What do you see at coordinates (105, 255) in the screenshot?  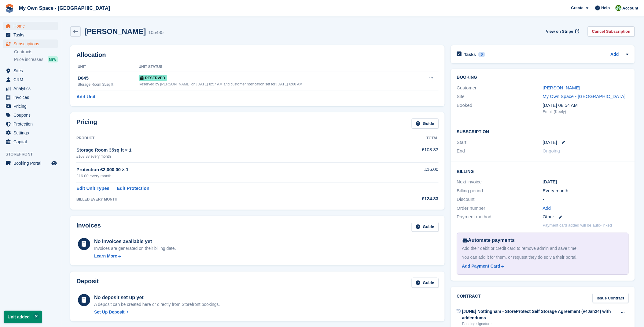 I see `div: Learn More` at bounding box center [105, 255].